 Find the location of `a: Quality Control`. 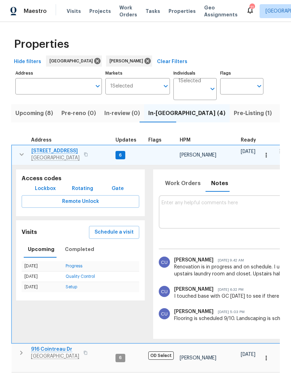

a: Quality Control is located at coordinates (80, 277).